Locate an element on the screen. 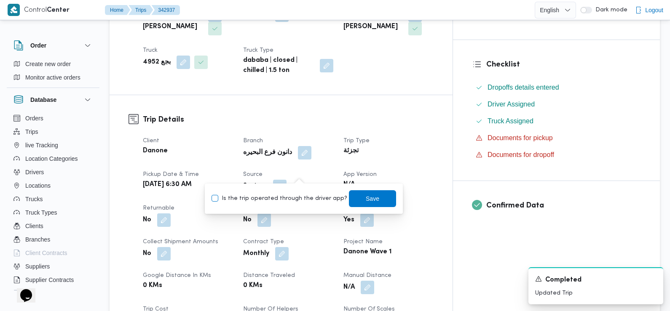  span: Orders is located at coordinates (34, 118).